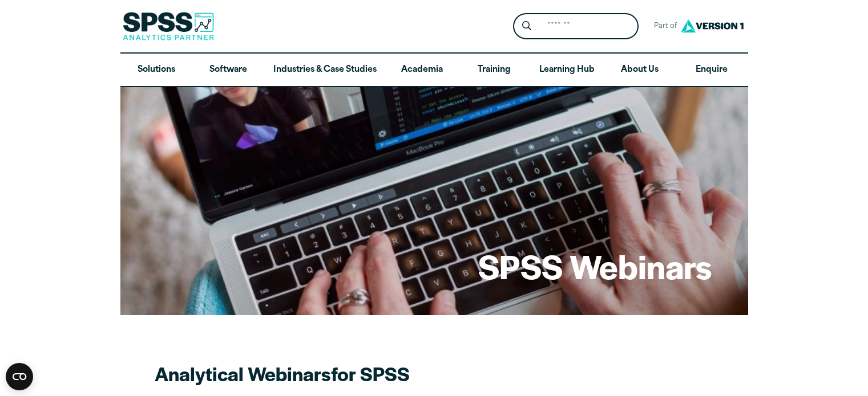  What do you see at coordinates (228, 70) in the screenshot?
I see `a: Software` at bounding box center [228, 70].